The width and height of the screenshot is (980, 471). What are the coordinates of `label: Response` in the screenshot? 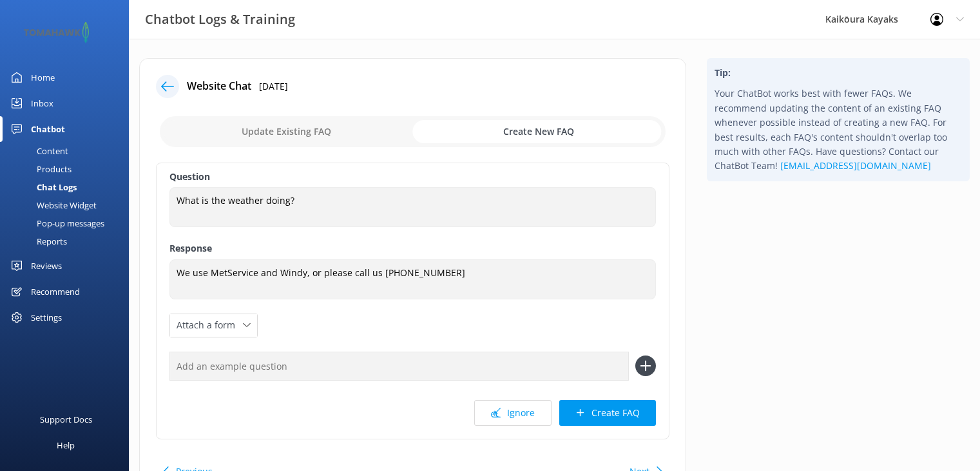 It's located at (412, 248).